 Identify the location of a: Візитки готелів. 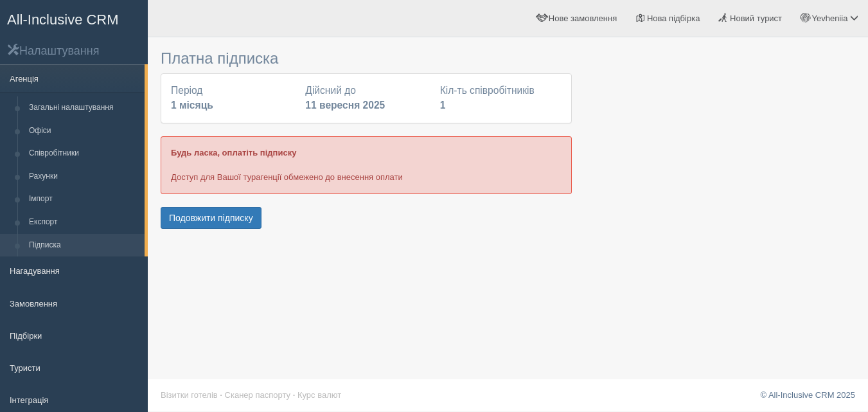
(189, 395).